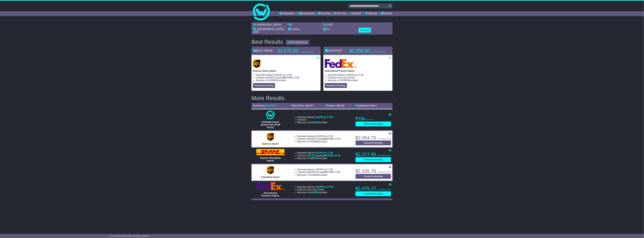  I want to click on span: Sorted by, so click(258, 106).